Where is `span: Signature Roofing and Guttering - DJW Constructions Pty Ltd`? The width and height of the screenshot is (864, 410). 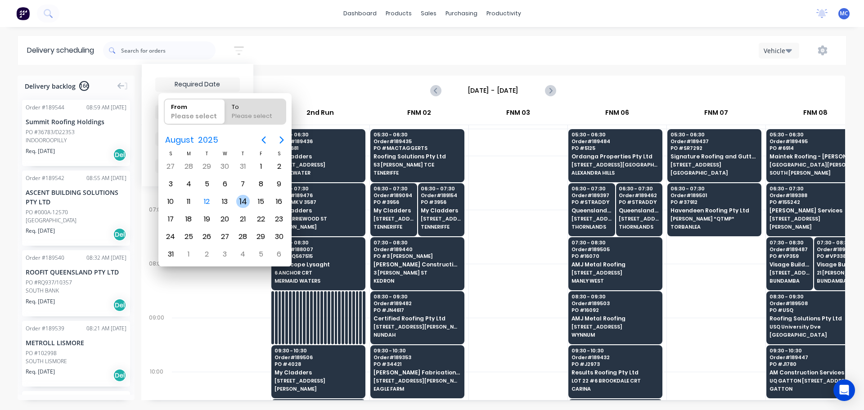 span: Signature Roofing and Guttering - DJW Constructions Pty Ltd is located at coordinates (714, 156).